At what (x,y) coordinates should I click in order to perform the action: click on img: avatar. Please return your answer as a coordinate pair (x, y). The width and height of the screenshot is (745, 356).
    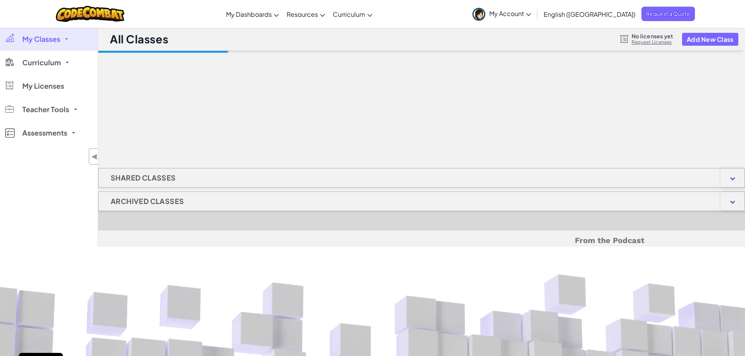
    Looking at the image, I should click on (479, 14).